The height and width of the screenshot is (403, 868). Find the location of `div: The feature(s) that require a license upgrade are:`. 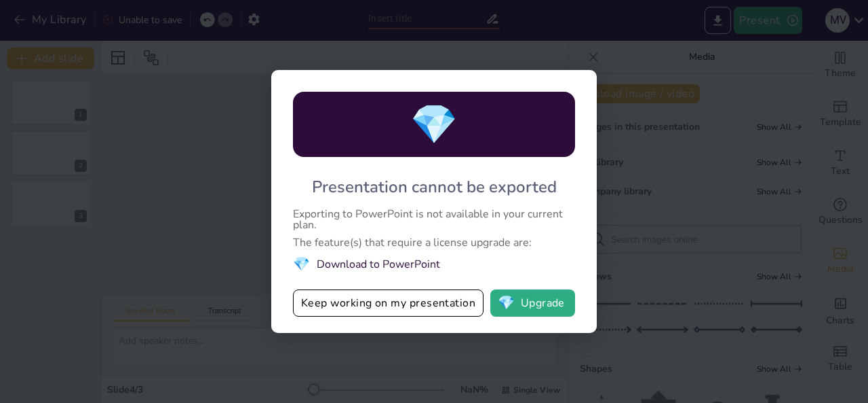

div: The feature(s) that require a license upgrade are: is located at coordinates (434, 243).